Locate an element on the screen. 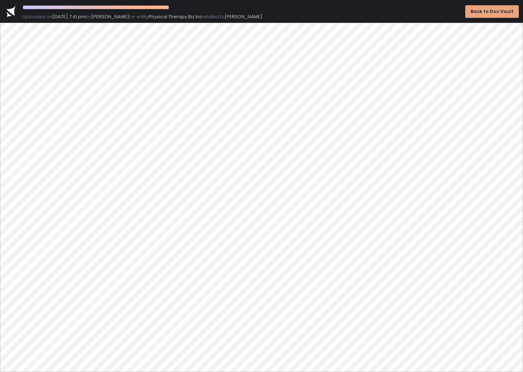 This screenshot has height=372, width=523. span: Physical Therapy Biz Inc is located at coordinates (175, 16).